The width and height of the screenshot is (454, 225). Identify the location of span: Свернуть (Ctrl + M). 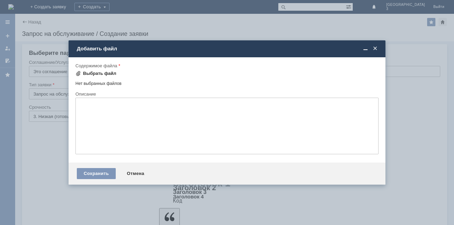
(366, 49).